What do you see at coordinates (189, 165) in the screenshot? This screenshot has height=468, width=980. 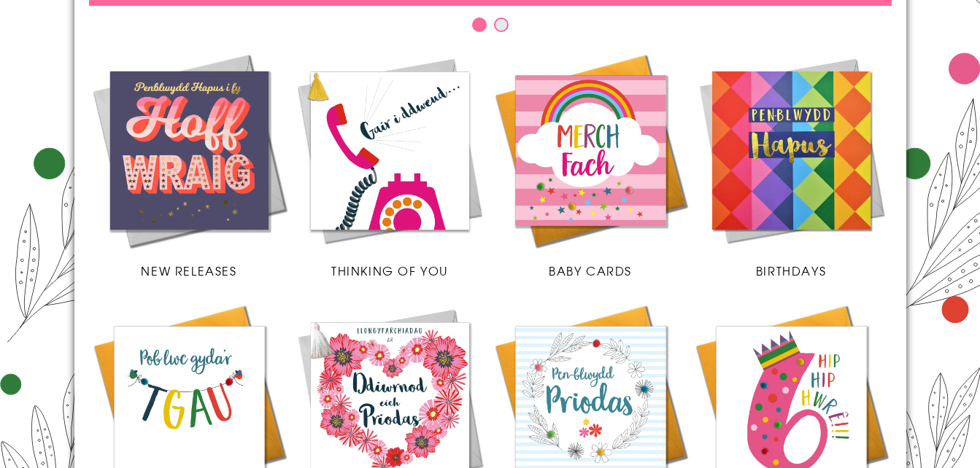 I see `a: New Releases` at bounding box center [189, 165].